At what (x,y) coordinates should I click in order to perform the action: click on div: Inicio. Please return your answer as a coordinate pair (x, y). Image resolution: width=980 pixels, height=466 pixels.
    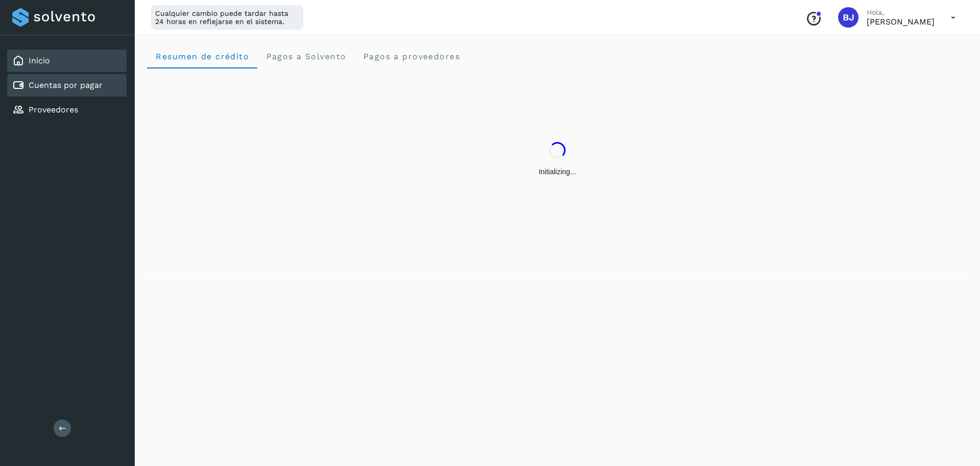
    Looking at the image, I should click on (67, 61).